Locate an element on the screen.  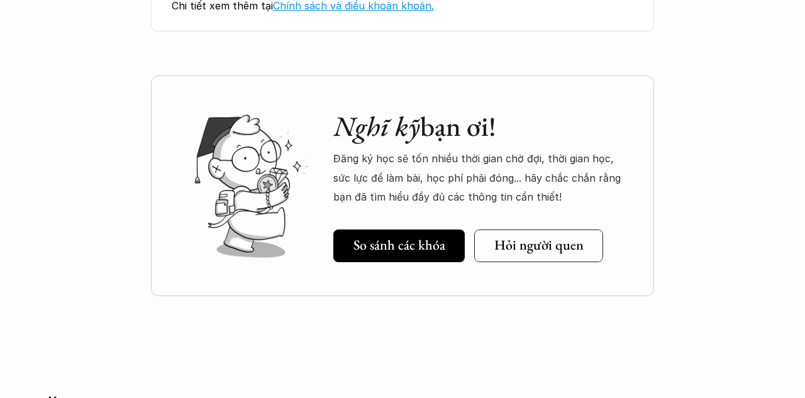
a: So sánh các khóa is located at coordinates (399, 246).